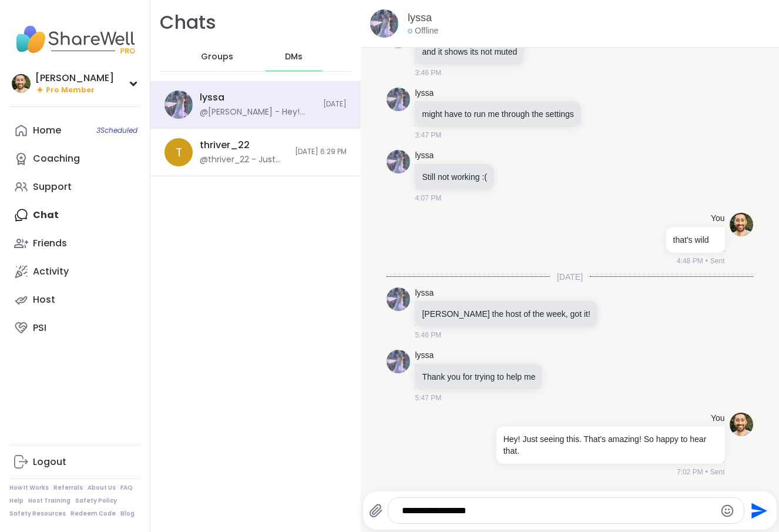 The height and width of the screenshot is (532, 779). What do you see at coordinates (49, 461) in the screenshot?
I see `div: Logout` at bounding box center [49, 461].